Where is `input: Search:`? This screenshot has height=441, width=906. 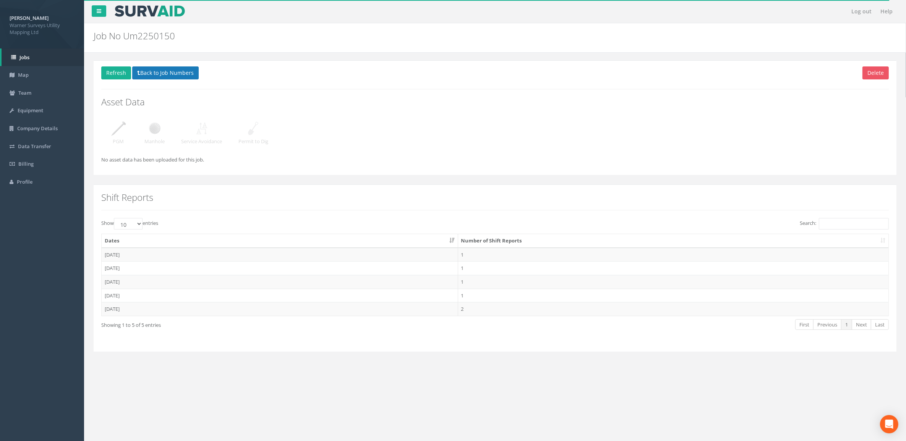
input: Search: is located at coordinates (854, 224).